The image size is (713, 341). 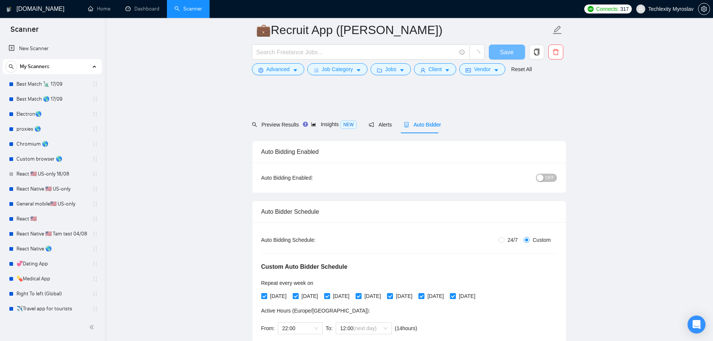 I want to click on a: proxies 🌎, so click(x=52, y=129).